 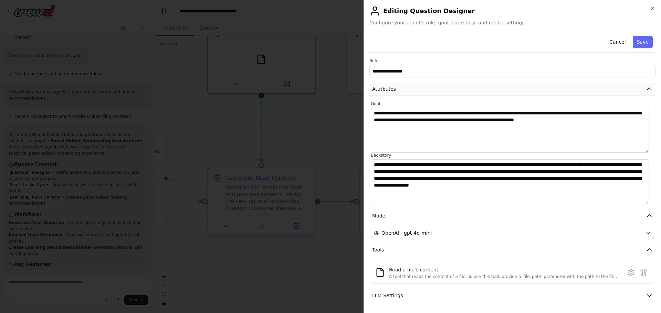 I want to click on button: Save, so click(x=642, y=42).